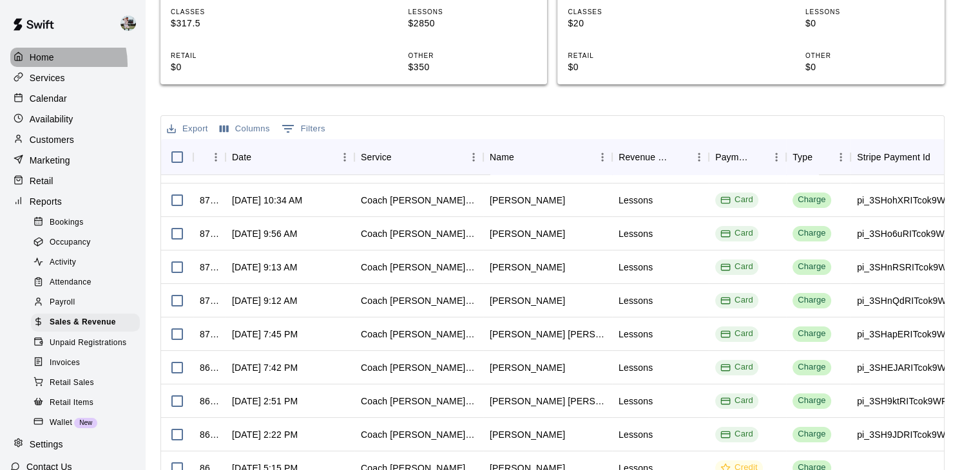 The image size is (980, 470). Describe the element at coordinates (47, 444) in the screenshot. I see `p: Settings` at that location.